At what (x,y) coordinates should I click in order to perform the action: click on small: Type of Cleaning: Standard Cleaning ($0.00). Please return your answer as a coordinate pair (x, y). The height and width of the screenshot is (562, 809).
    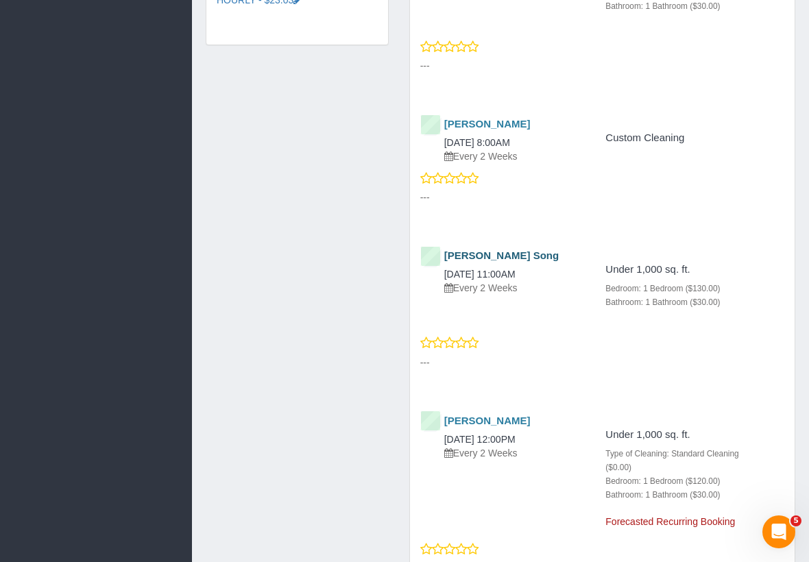
    Looking at the image, I should click on (672, 461).